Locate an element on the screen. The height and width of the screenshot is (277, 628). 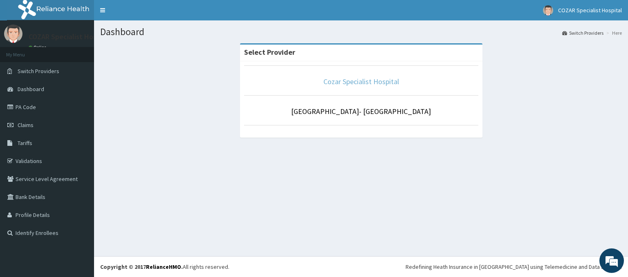
h1: Dashboard is located at coordinates (361, 32).